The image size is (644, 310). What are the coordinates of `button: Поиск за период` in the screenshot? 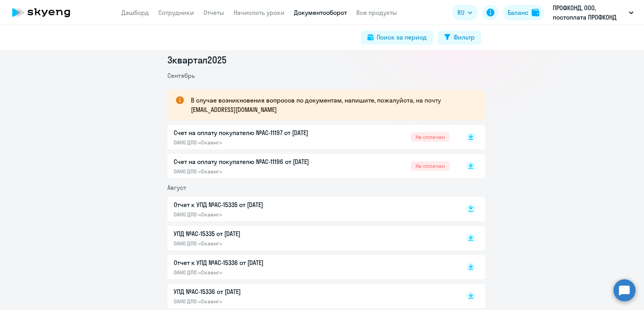 It's located at (397, 38).